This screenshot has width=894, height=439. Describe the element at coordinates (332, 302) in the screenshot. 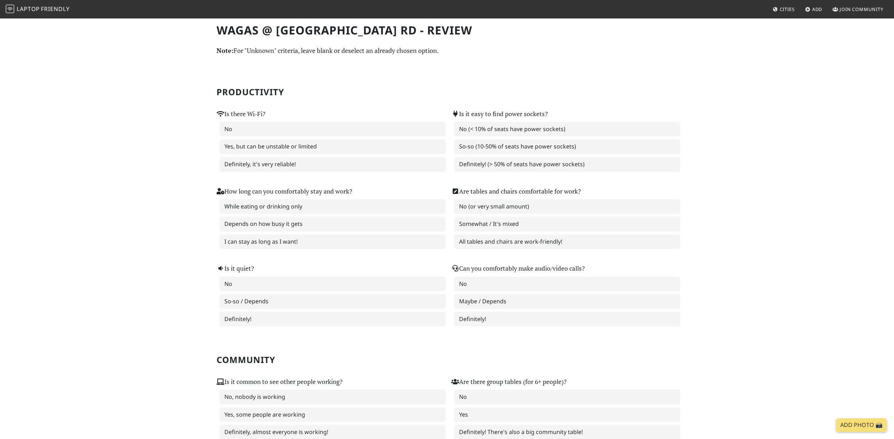

I see `label: So-so / Depends` at that location.